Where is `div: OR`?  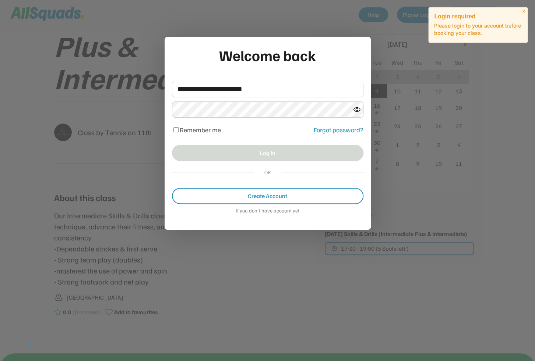
div: OR is located at coordinates (267, 172).